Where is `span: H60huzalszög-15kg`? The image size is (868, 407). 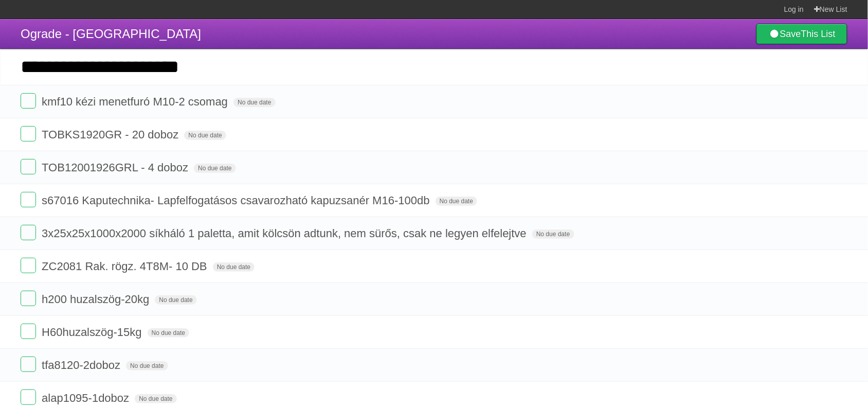
span: H60huzalszög-15kg is located at coordinates (93, 332).